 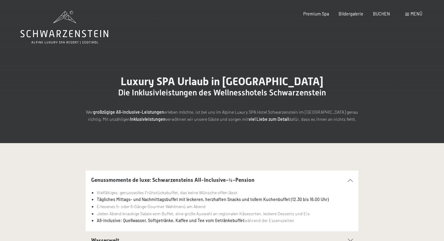 I want to click on strong: großzügige All-inclusive-Leistungen, so click(x=128, y=112).